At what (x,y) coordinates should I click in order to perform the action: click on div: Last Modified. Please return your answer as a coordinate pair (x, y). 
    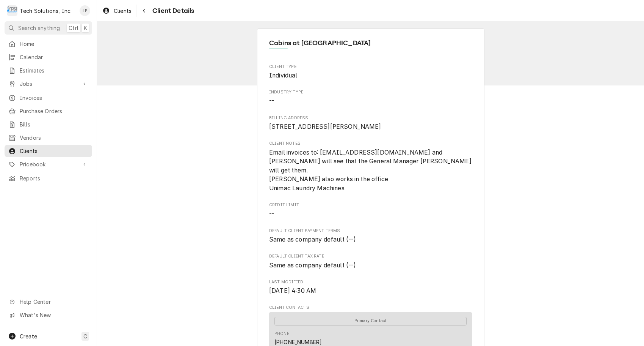
    Looking at the image, I should click on (371, 287).